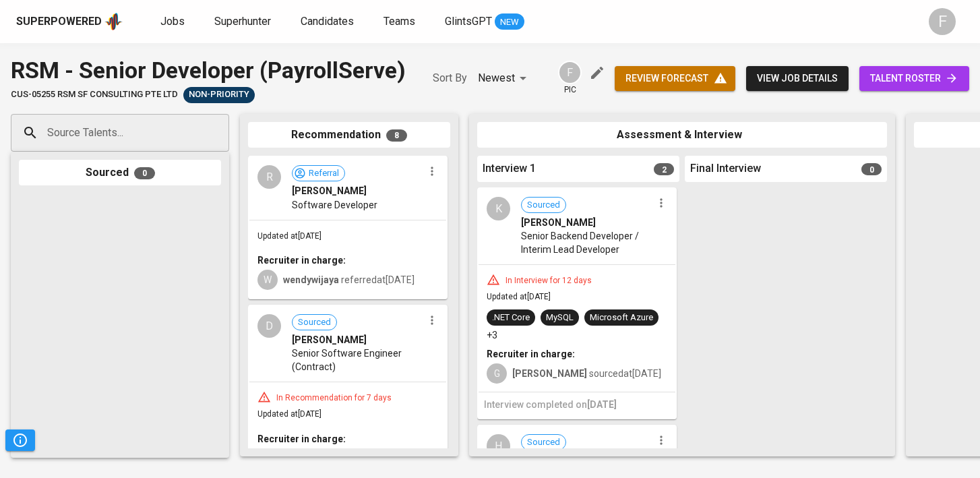 The width and height of the screenshot is (980, 478). What do you see at coordinates (267, 280) in the screenshot?
I see `div: W` at bounding box center [267, 280].